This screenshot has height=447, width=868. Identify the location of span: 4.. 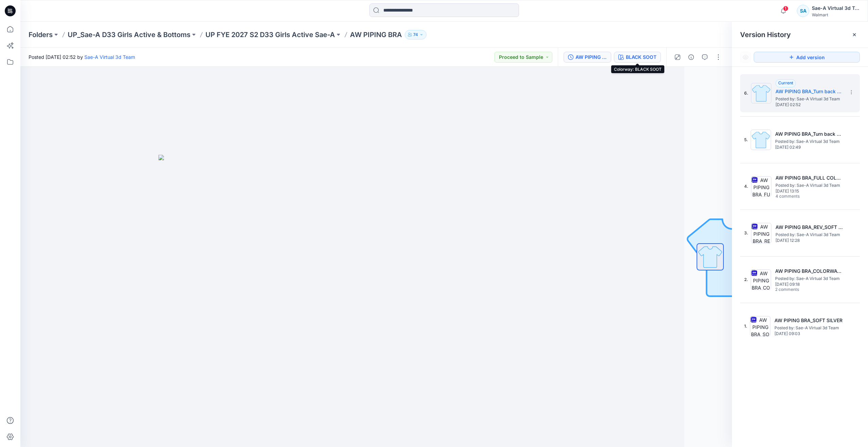
(747, 187).